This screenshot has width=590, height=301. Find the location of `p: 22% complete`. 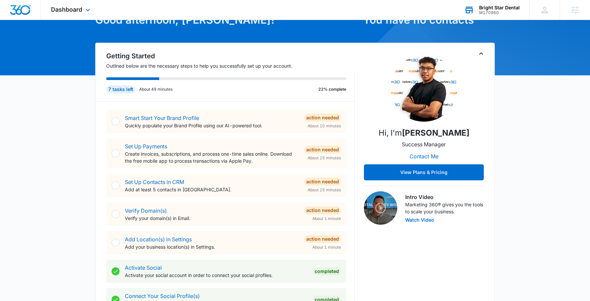

p: 22% complete is located at coordinates (332, 89).